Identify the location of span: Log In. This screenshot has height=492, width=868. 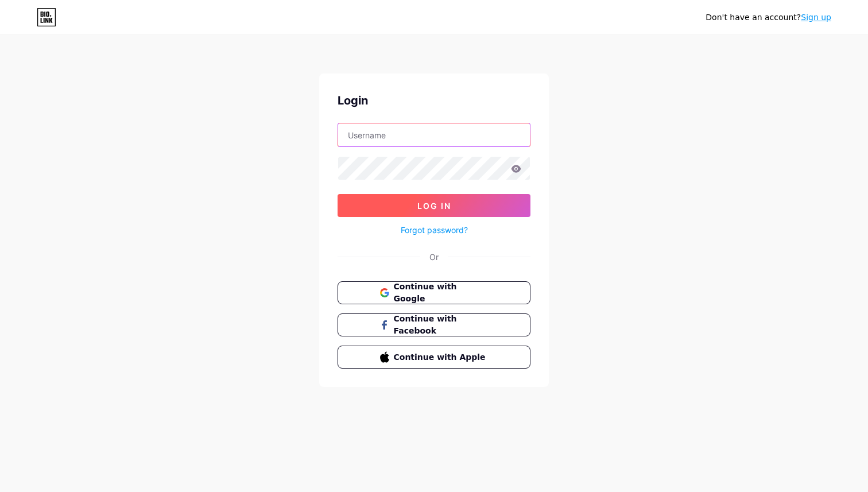
(434, 206).